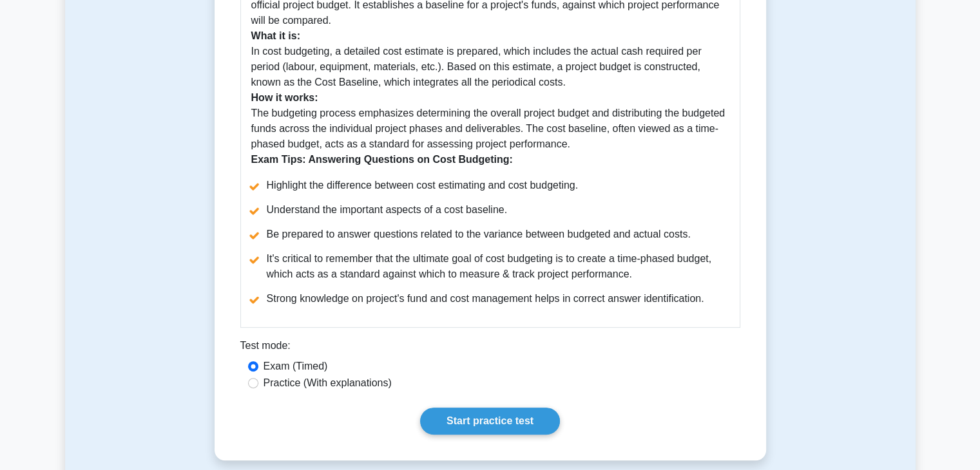  Describe the element at coordinates (285, 97) in the screenshot. I see `b: How it works:` at that location.